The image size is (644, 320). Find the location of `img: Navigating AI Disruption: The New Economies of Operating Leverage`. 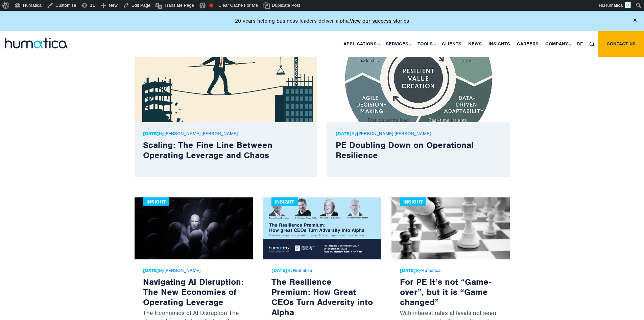

img: Navigating AI Disruption: The New Economies of Operating Leverage is located at coordinates (194, 228).